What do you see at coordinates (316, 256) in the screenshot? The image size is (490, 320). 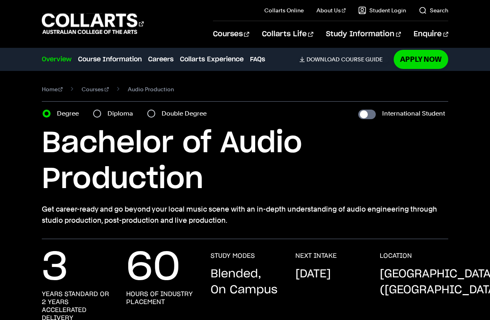 I see `h3: NEXT INTAKE` at bounding box center [316, 256].